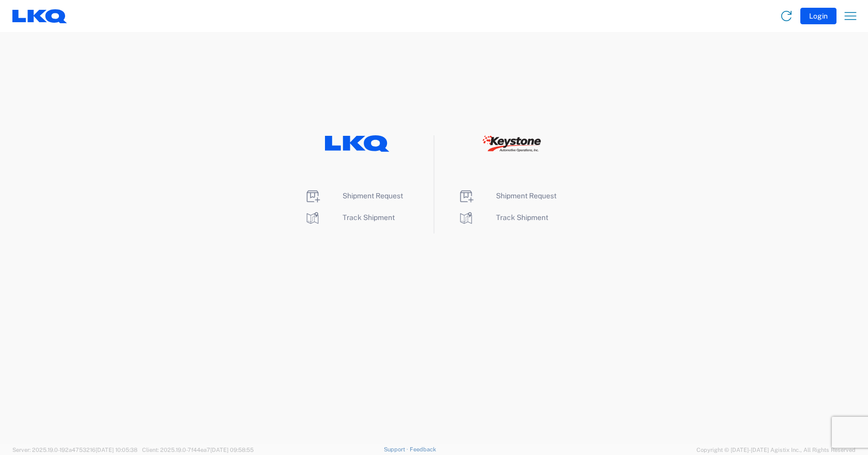 The width and height of the screenshot is (868, 455). I want to click on a: Feedback, so click(423, 449).